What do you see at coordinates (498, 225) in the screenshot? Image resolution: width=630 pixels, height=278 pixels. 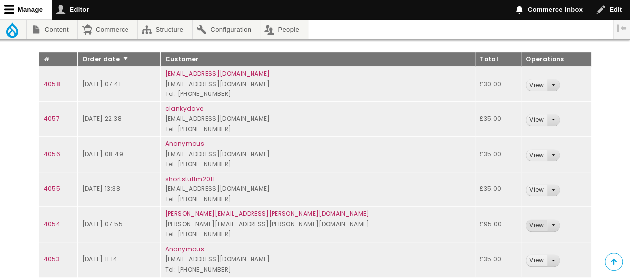 I see `td: £95.00` at bounding box center [498, 225].